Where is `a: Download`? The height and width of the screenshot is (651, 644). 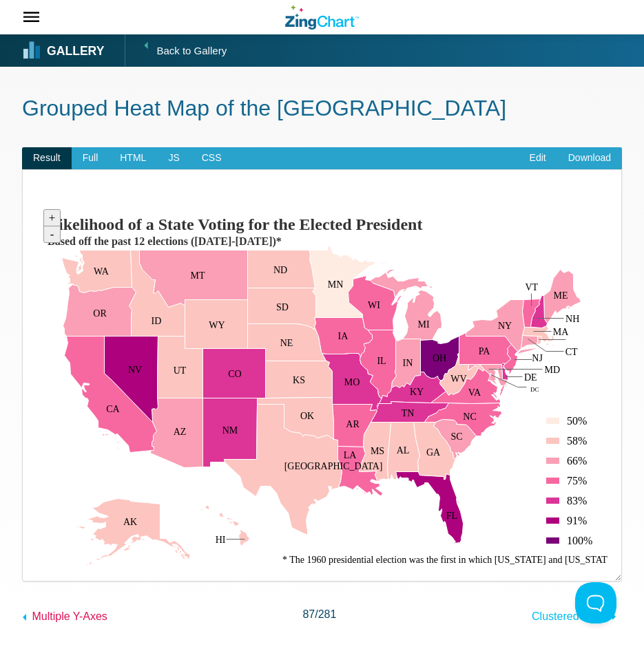 a: Download is located at coordinates (589, 159).